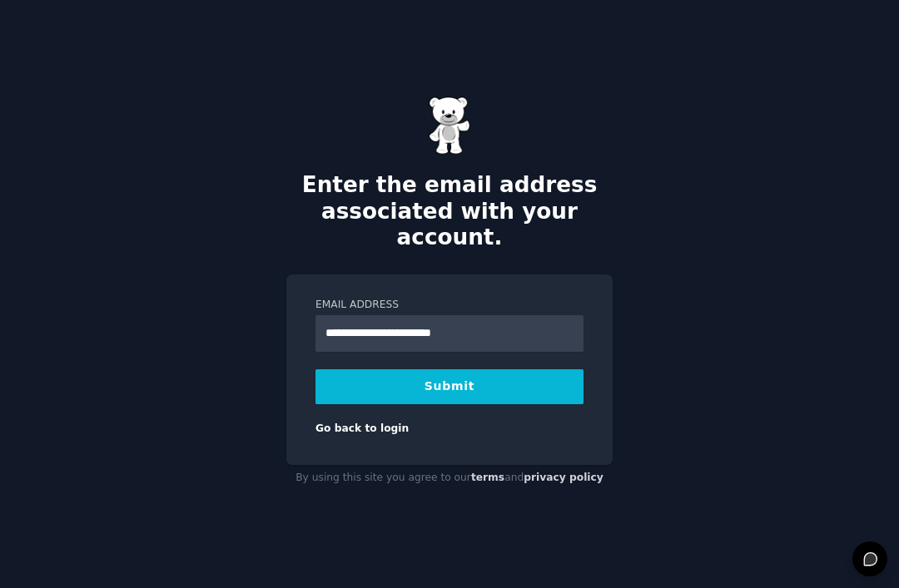 Image resolution: width=899 pixels, height=588 pixels. Describe the element at coordinates (450, 306) in the screenshot. I see `label: Email Address` at that location.